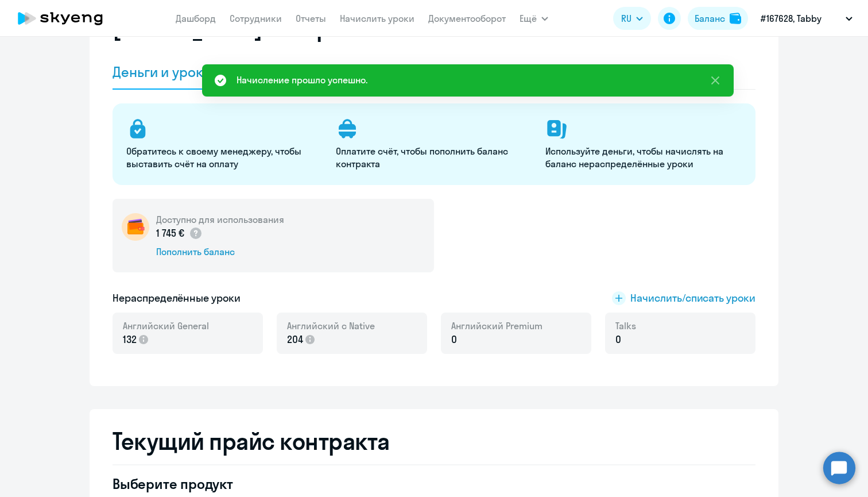  I want to click on a: Балансbalance, so click(717, 18).